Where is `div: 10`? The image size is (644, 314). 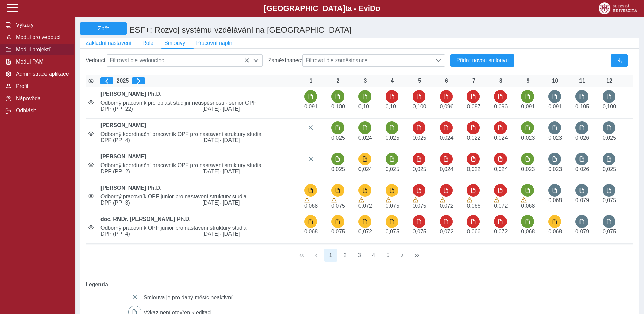 div: 10 is located at coordinates (555, 81).